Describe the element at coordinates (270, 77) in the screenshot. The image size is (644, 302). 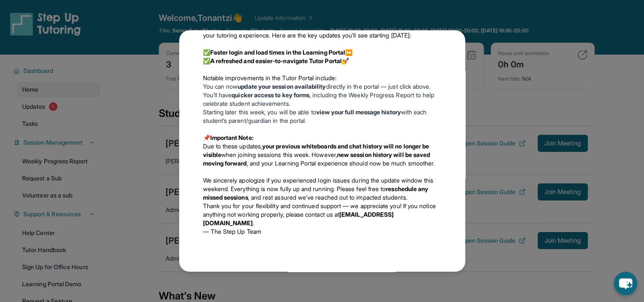
I see `span: Notable improvements in the Tutor Portal include:` at that location.